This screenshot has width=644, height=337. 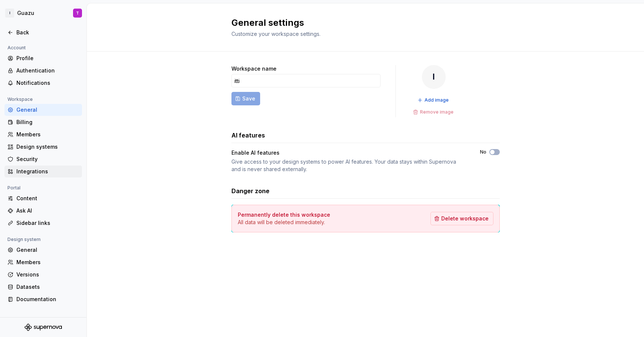 What do you see at coordinates (78, 13) in the screenshot?
I see `div: T` at bounding box center [78, 13].